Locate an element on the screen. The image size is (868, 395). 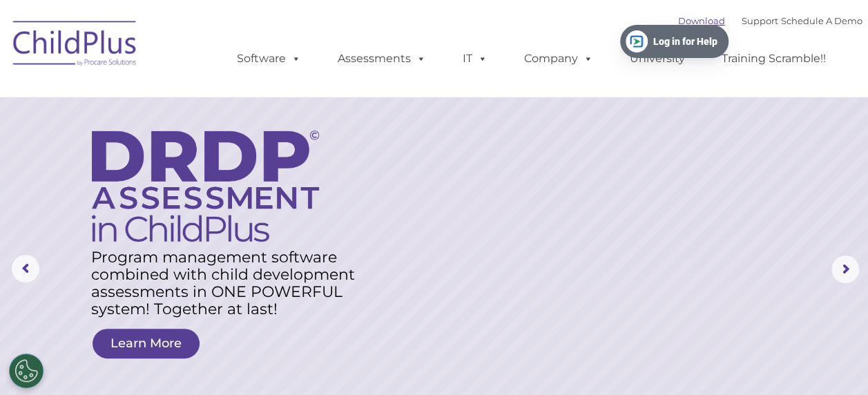
a: Schedule A Demo is located at coordinates (822, 20).